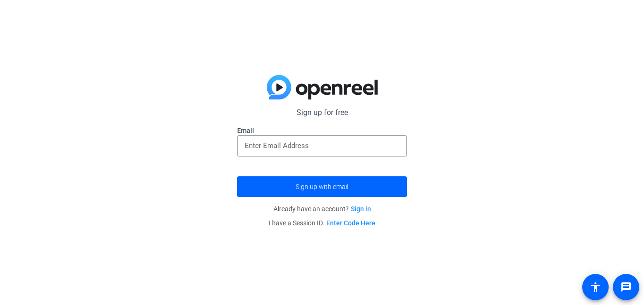 This screenshot has width=644, height=305. Describe the element at coordinates (322, 223) in the screenshot. I see `span: I have a Session ID.` at that location.